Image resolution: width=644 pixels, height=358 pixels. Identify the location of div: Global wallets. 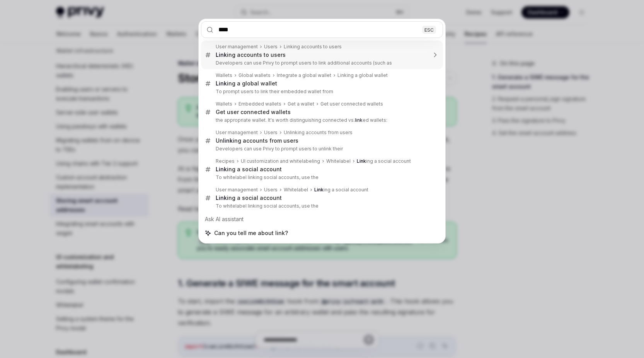
(254, 75).